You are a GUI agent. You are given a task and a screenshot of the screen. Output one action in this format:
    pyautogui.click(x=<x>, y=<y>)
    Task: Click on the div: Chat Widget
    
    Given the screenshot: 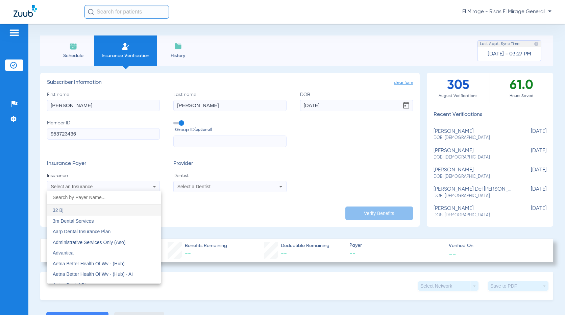 What is the action you would take?
    pyautogui.click(x=548, y=299)
    